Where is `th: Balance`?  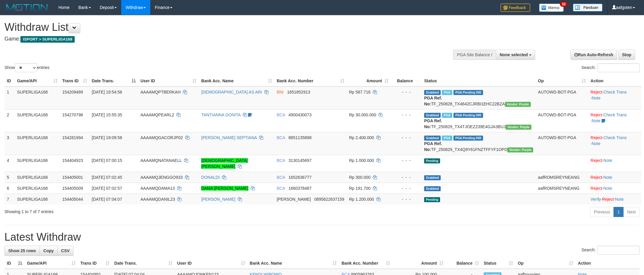
th: Balance is located at coordinates (406, 81).